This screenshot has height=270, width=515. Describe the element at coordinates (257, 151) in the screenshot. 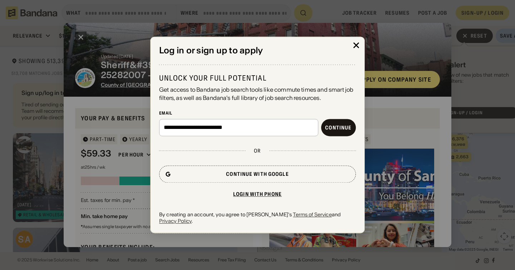

I see `div: or` at that location.